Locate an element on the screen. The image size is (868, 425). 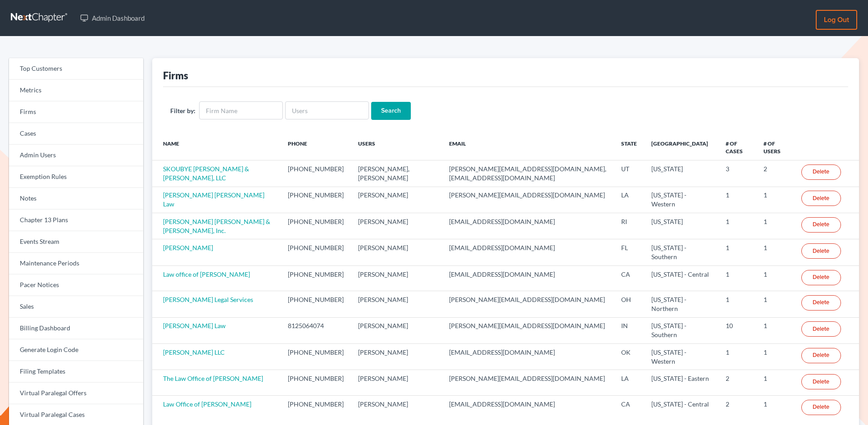
th: Users is located at coordinates (396, 147).